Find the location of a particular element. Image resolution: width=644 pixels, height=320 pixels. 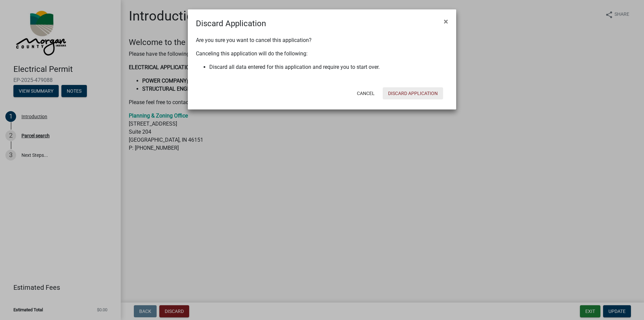

button: Discard Application is located at coordinates (413, 93).